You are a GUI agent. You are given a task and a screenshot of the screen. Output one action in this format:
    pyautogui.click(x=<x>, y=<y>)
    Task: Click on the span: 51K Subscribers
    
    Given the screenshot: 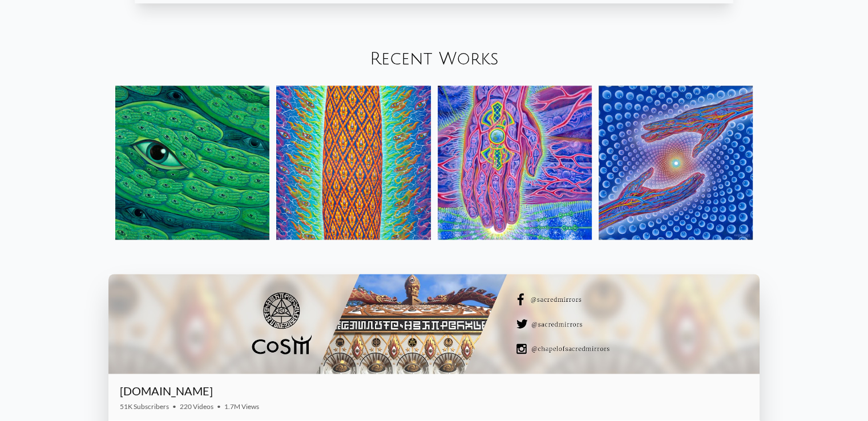 What is the action you would take?
    pyautogui.click(x=144, y=406)
    